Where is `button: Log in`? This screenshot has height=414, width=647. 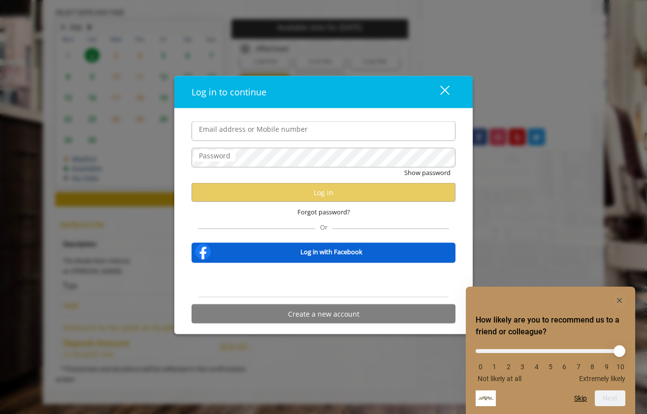
button: Log in is located at coordinates (323, 192).